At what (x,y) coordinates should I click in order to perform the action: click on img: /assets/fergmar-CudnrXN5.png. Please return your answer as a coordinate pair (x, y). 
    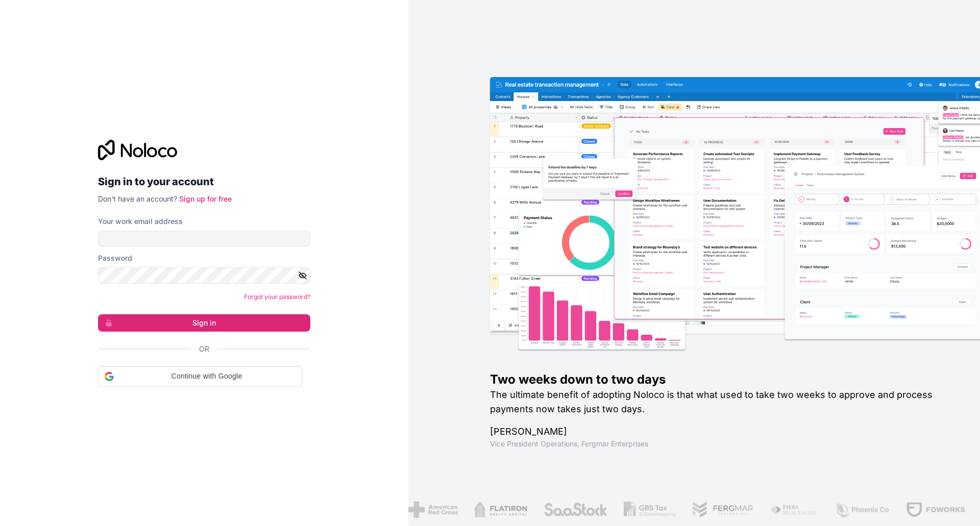
    Looking at the image, I should click on (716, 510).